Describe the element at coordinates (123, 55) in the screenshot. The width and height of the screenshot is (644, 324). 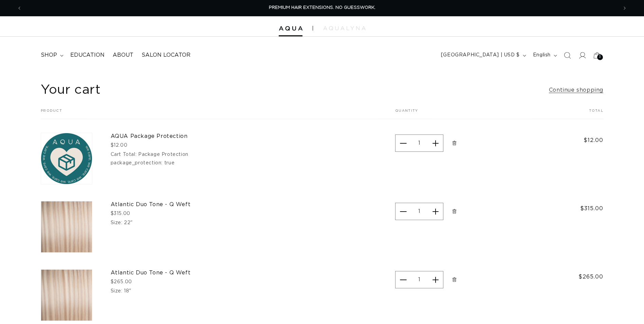
I see `a: About` at that location.